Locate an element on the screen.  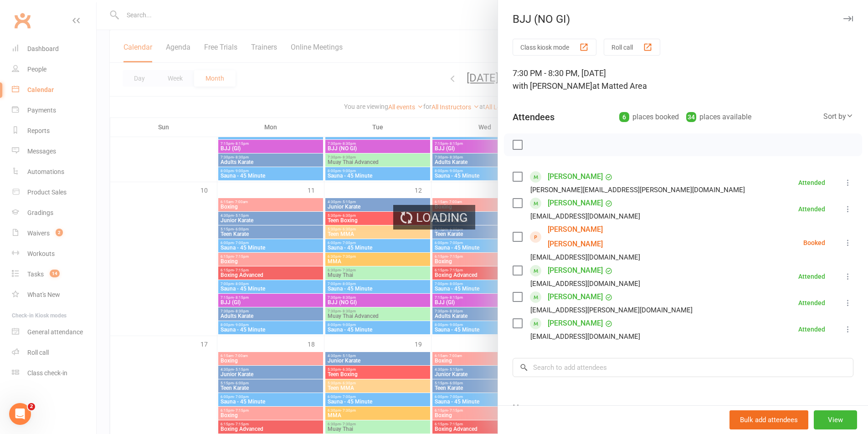
button: Roll call is located at coordinates (632, 47).